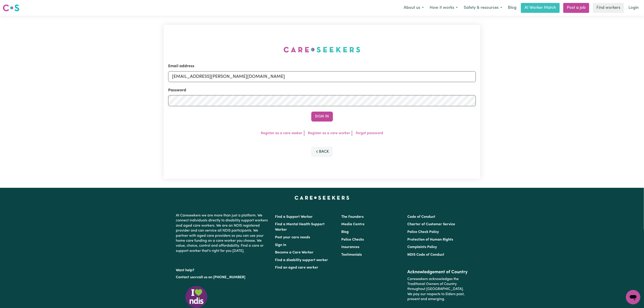  Describe the element at coordinates (322, 77) in the screenshot. I see `input: Email address` at that location.